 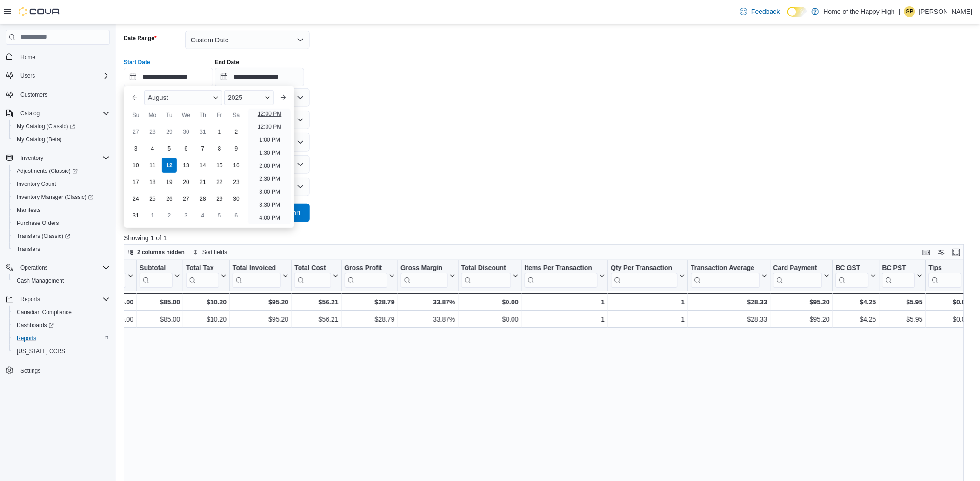 I want to click on span: Cash Management, so click(x=40, y=281).